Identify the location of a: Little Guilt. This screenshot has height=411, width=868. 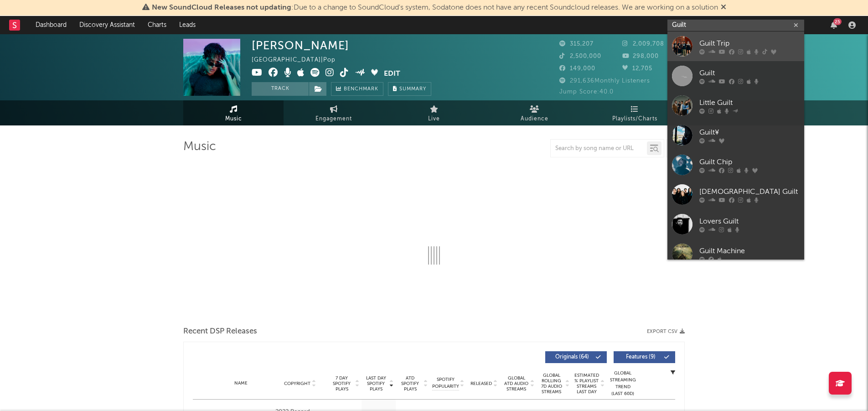
(735, 106).